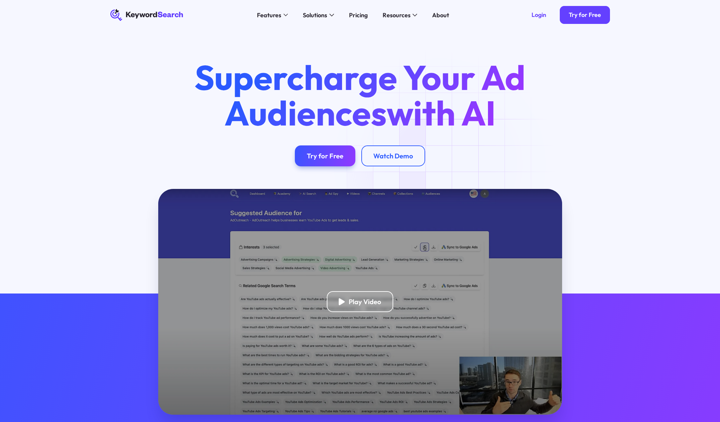  I want to click on a: About, so click(440, 15).